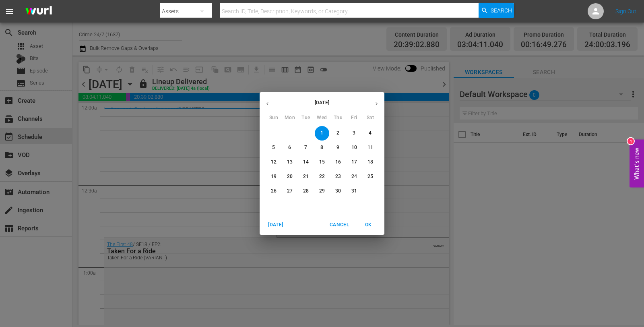 The image size is (644, 327). What do you see at coordinates (306, 118) in the screenshot?
I see `span: Tue` at bounding box center [306, 118].